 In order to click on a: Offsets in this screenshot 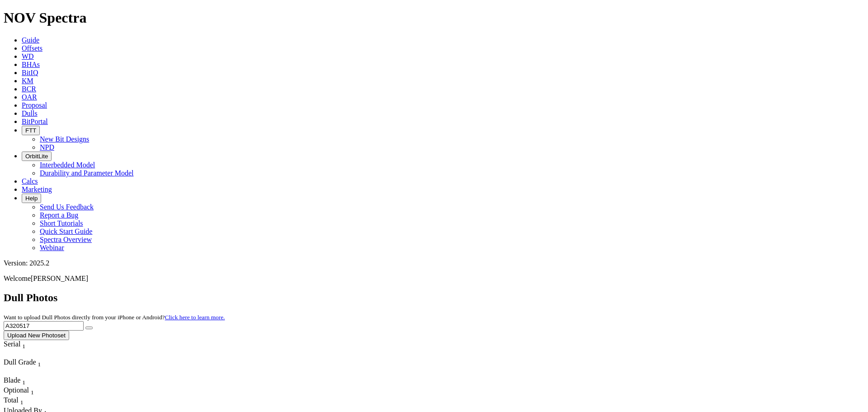, I will do `click(32, 48)`.